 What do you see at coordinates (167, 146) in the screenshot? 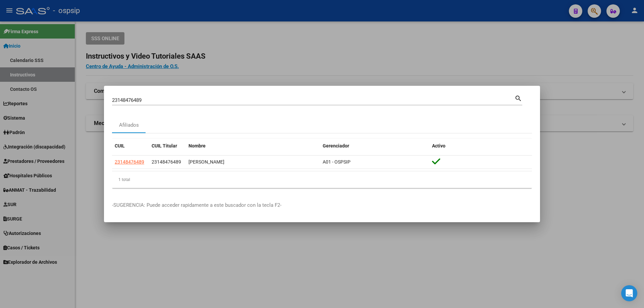
I see `datatable-header-cell: CUIL Titular` at bounding box center [167, 146].